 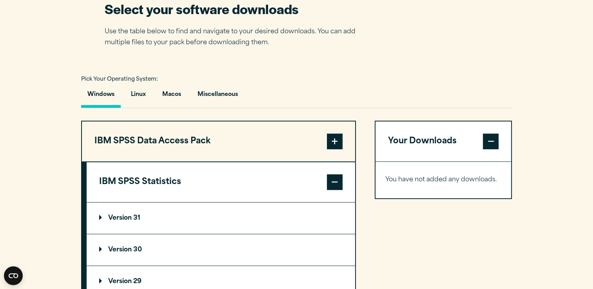 What do you see at coordinates (119, 79) in the screenshot?
I see `span: Pick Your Operating System:` at bounding box center [119, 79].